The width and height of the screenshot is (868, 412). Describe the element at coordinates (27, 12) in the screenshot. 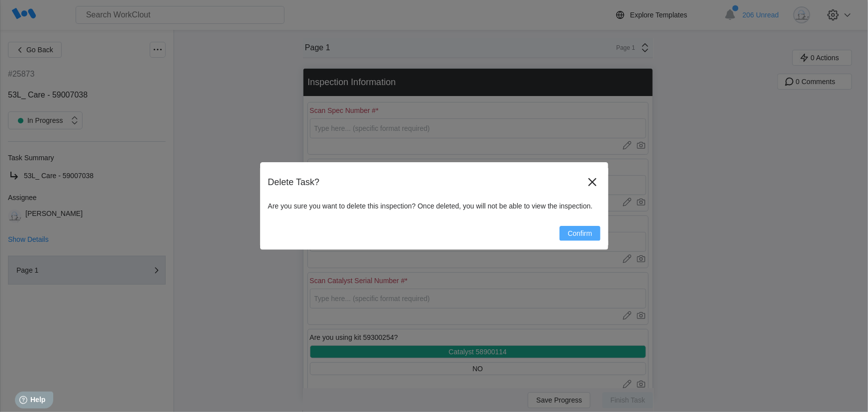

I see `span: Help` at that location.